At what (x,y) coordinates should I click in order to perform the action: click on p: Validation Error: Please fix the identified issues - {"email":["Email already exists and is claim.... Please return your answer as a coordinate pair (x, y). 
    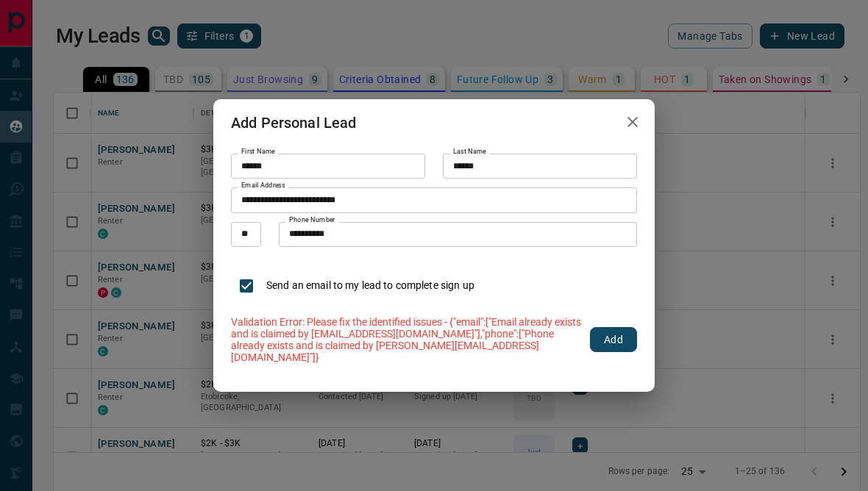
    Looking at the image, I should click on (406, 340).